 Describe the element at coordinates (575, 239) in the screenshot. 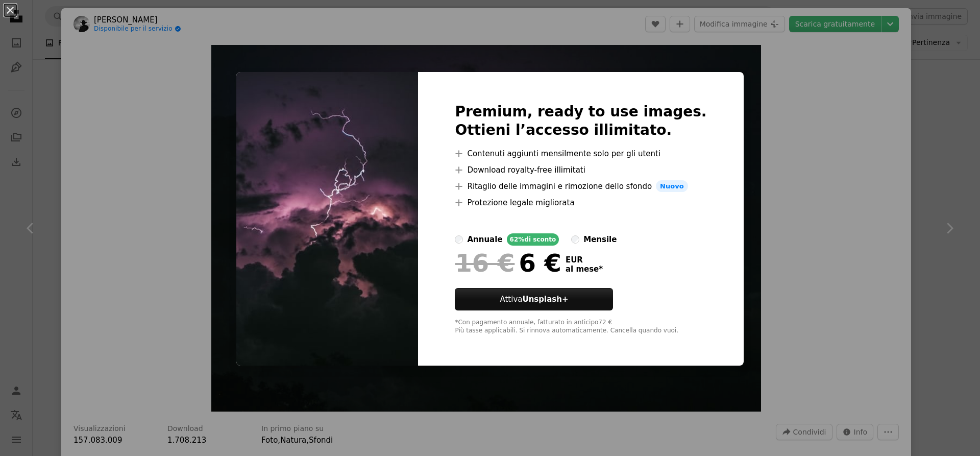

I see `input: mensile` at that location.